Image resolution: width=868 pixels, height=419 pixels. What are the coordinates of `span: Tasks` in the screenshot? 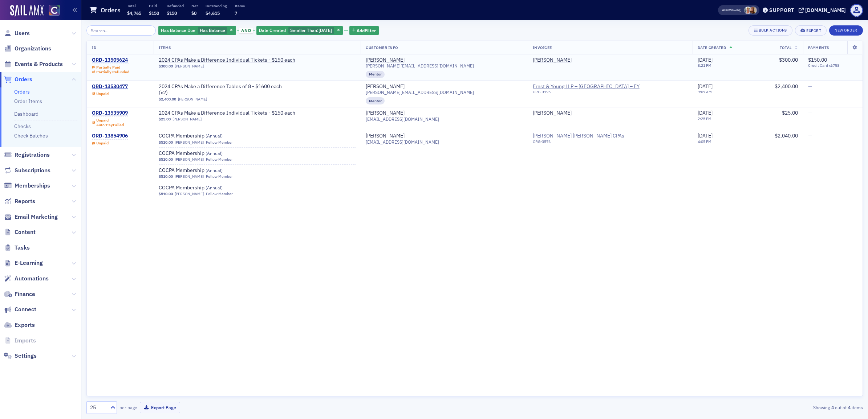 It's located at (22, 248).